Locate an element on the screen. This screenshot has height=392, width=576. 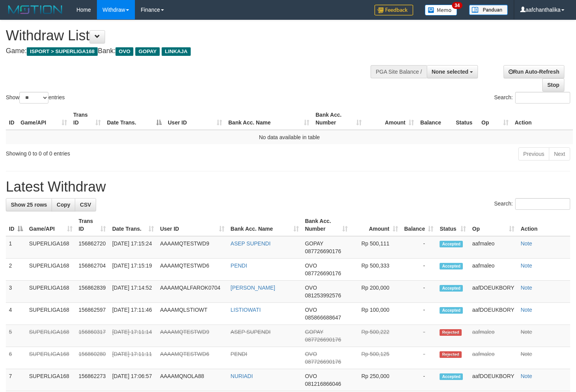
td: Rp 200,000 is located at coordinates (376, 292).